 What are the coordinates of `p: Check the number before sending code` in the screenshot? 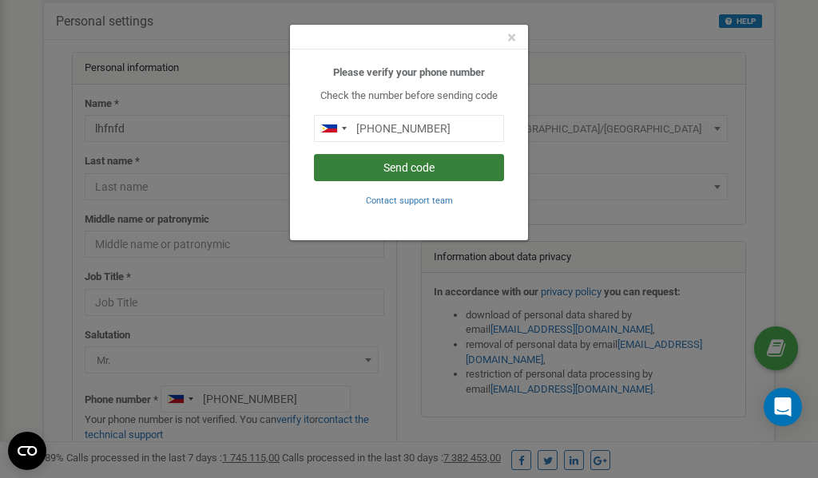 It's located at (409, 96).